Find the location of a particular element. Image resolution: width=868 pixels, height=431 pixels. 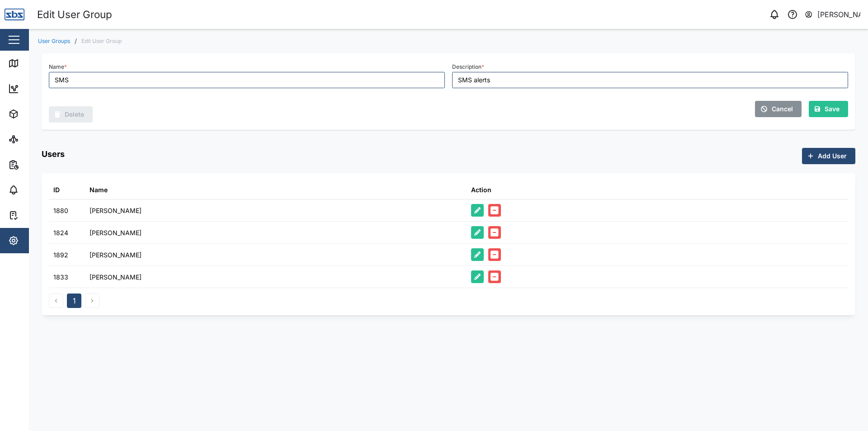

div: Map is located at coordinates (34, 63).